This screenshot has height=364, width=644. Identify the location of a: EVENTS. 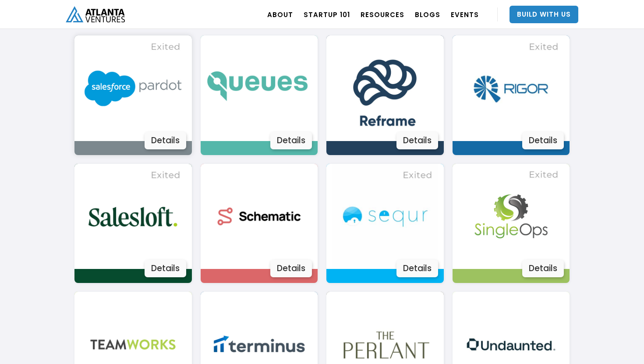
(465, 15).